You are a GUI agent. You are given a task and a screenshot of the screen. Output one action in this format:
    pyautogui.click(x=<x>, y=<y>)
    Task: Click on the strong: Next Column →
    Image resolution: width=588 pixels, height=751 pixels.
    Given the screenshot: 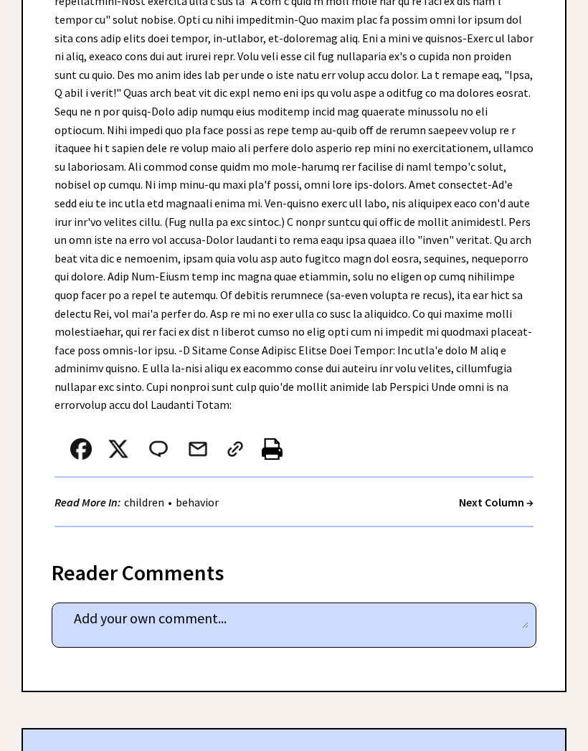 What is the action you would take?
    pyautogui.click(x=496, y=502)
    